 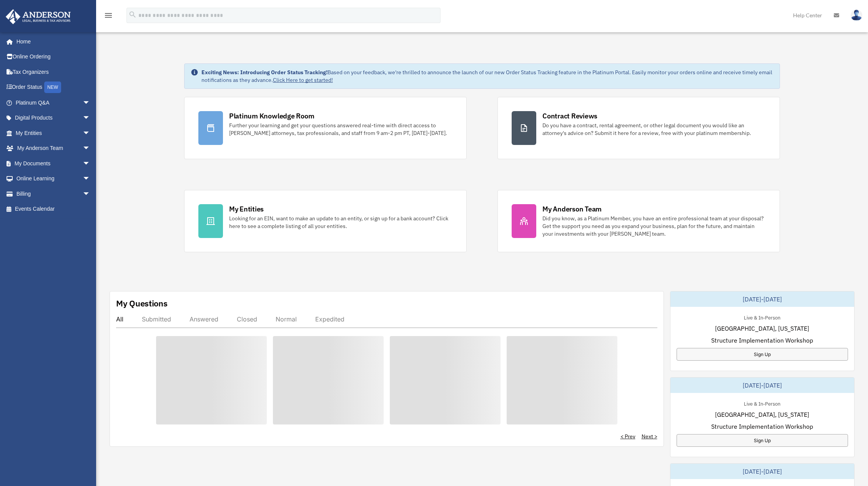 What do you see at coordinates (204, 319) in the screenshot?
I see `div: Answered` at bounding box center [204, 319].